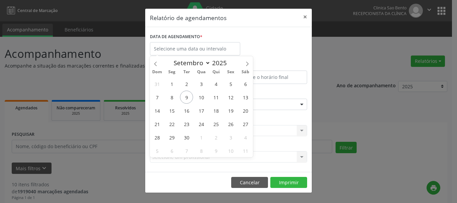 This screenshot has height=203, width=457. I want to click on button: Cancelar, so click(250, 183).